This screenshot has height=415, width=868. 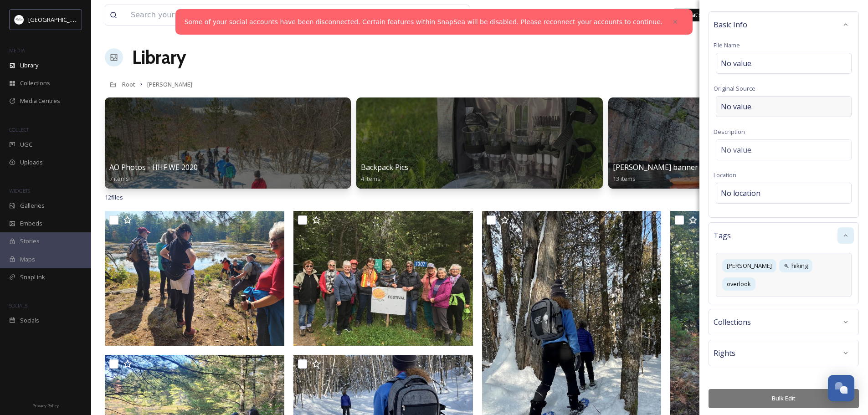 What do you see at coordinates (841, 388) in the screenshot?
I see `button: Open Chat` at bounding box center [841, 388].